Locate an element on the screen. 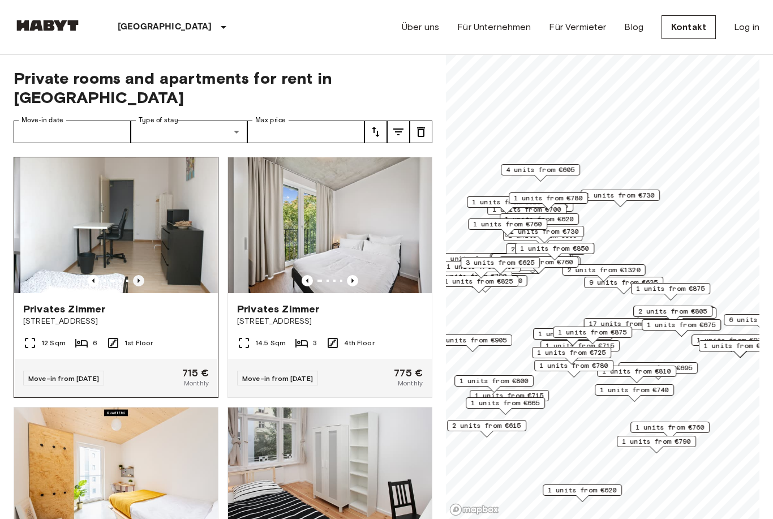 The image size is (773, 519). span: 1st Floor is located at coordinates (139, 343).